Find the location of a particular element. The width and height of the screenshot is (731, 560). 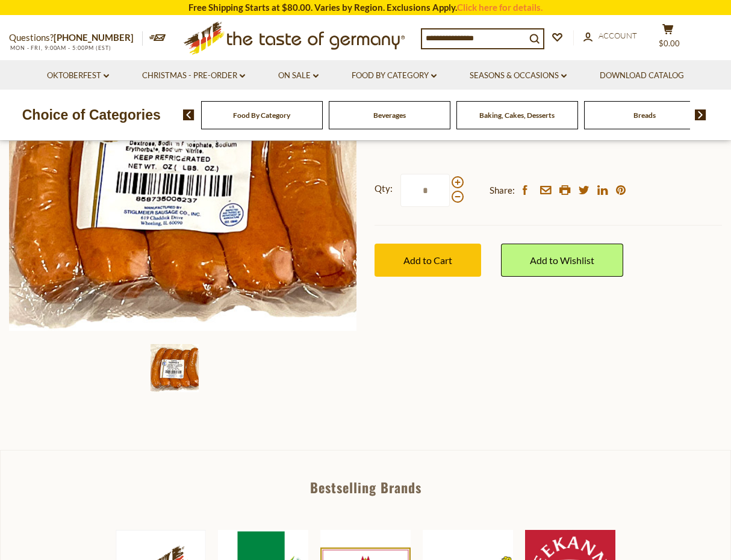

span: Food By Category is located at coordinates (261, 115).